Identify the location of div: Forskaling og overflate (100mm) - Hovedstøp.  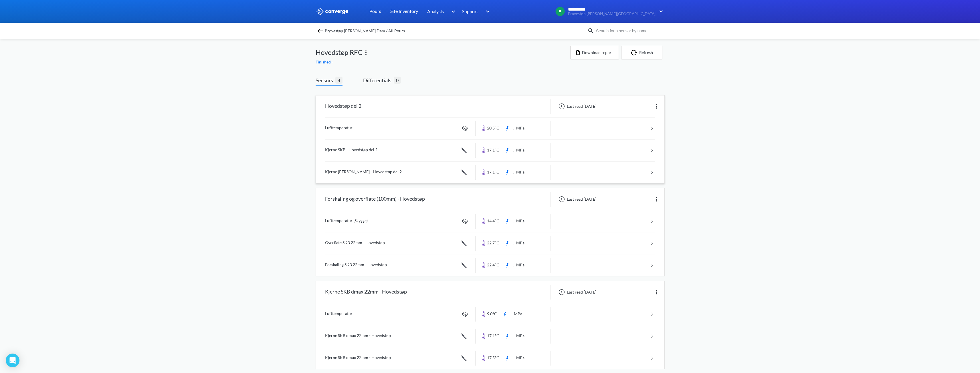
(375, 199).